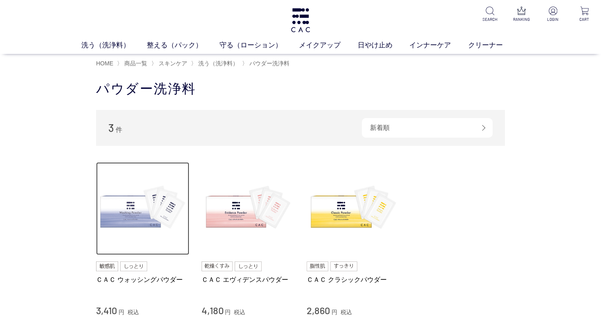 This screenshot has width=601, height=326. I want to click on p: LOGIN, so click(553, 19).